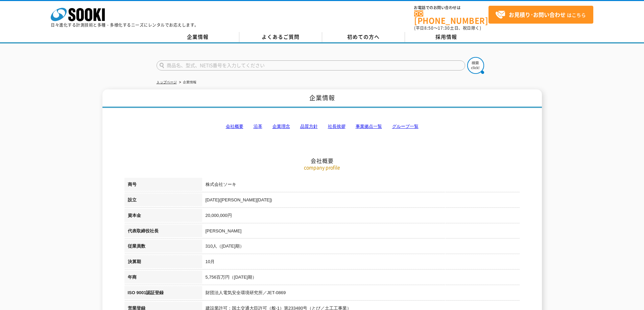 Image resolution: width=644 pixels, height=310 pixels. I want to click on td: 20,000,000円, so click(361, 217).